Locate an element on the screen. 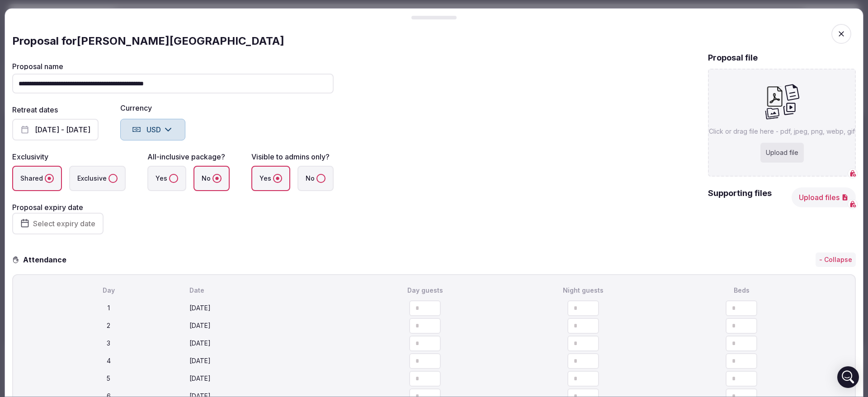 The height and width of the screenshot is (397, 868). div: 5 is located at coordinates (109, 378).